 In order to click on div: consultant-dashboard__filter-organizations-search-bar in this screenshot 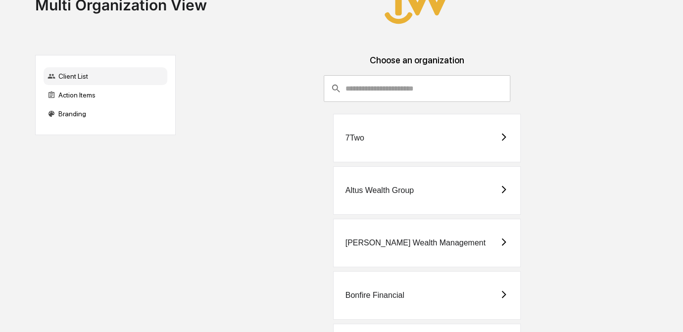, I will do `click(417, 89)`.